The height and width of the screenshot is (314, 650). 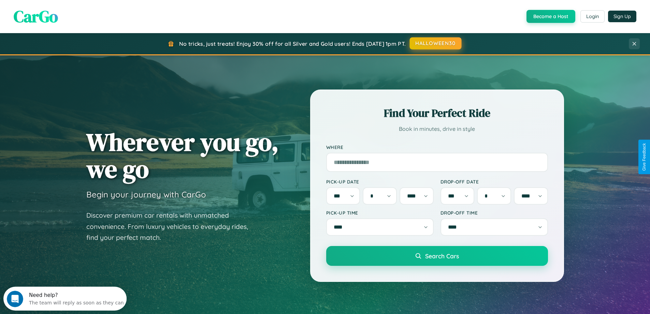 I want to click on button: Login, so click(x=592, y=16).